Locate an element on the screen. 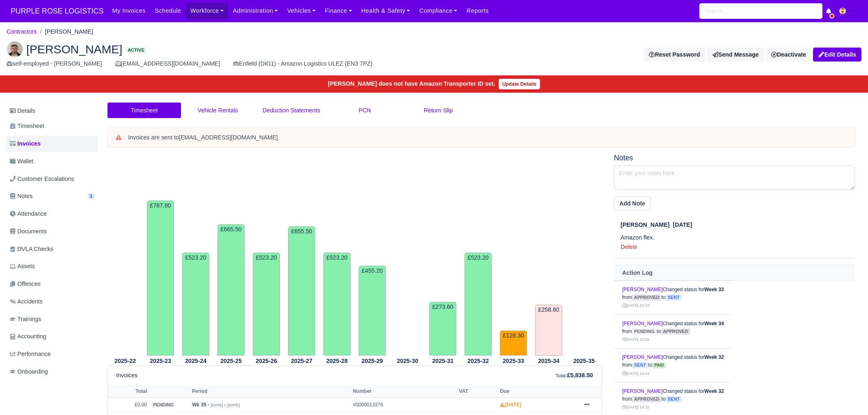  span: Timesheet is located at coordinates (27, 126).